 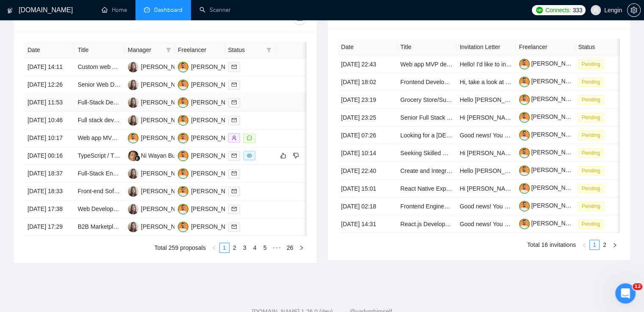 I want to click on a: setting, so click(x=633, y=10).